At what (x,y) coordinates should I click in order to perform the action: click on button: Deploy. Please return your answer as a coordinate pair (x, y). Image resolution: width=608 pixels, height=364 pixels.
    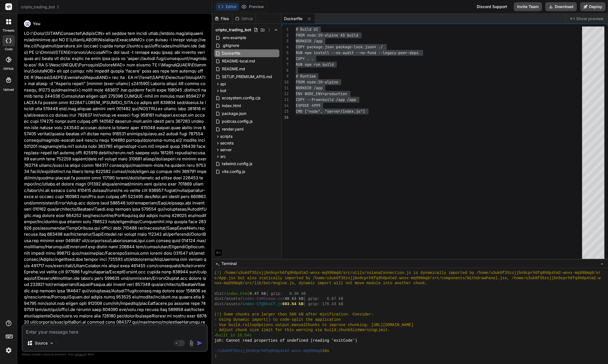
    Looking at the image, I should click on (593, 7).